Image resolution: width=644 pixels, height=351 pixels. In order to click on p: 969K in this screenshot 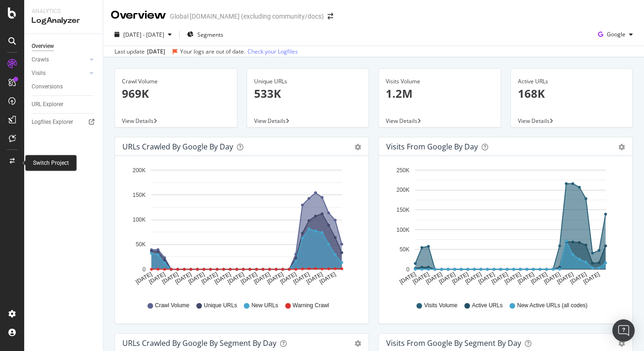, I will do `click(176, 94)`.